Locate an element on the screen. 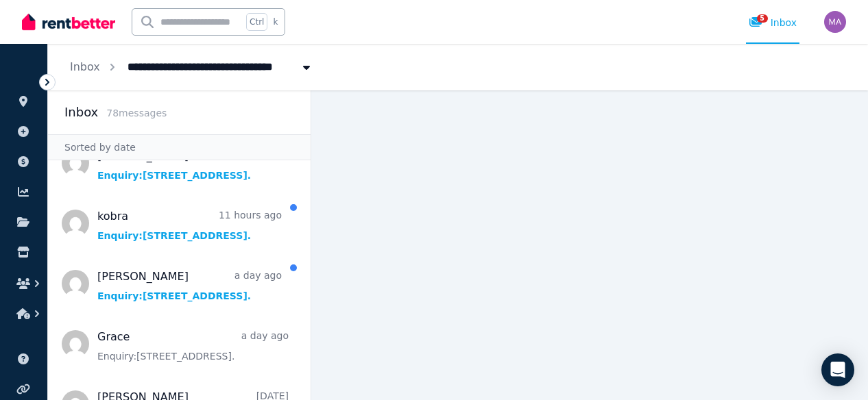 The width and height of the screenshot is (868, 400). span: 5 is located at coordinates (762, 19).